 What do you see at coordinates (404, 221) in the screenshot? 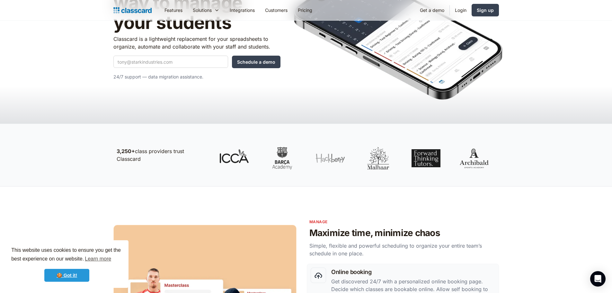
I see `p: Manage` at bounding box center [404, 221].